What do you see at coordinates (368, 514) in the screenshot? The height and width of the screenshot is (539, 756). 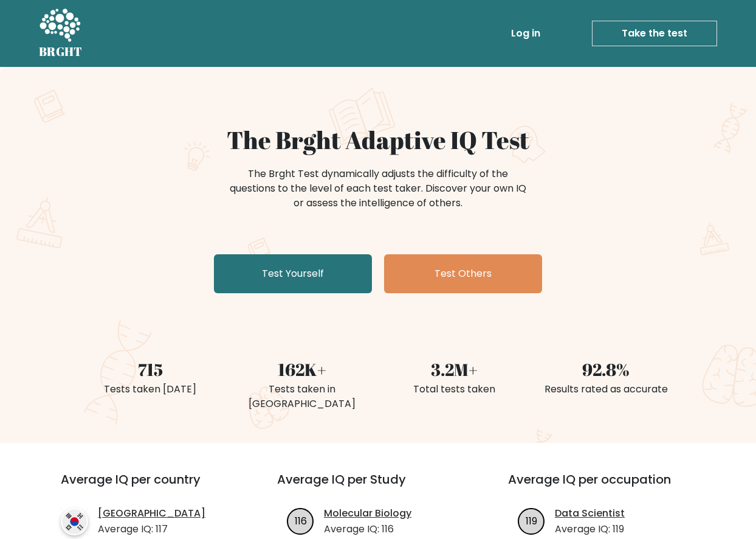 I see `a: Molecular Biology` at bounding box center [368, 514].